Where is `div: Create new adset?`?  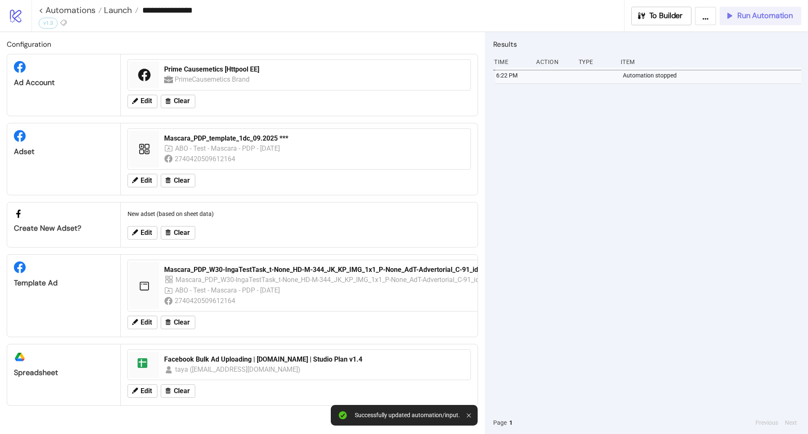 div: Create new adset? is located at coordinates (64, 228).